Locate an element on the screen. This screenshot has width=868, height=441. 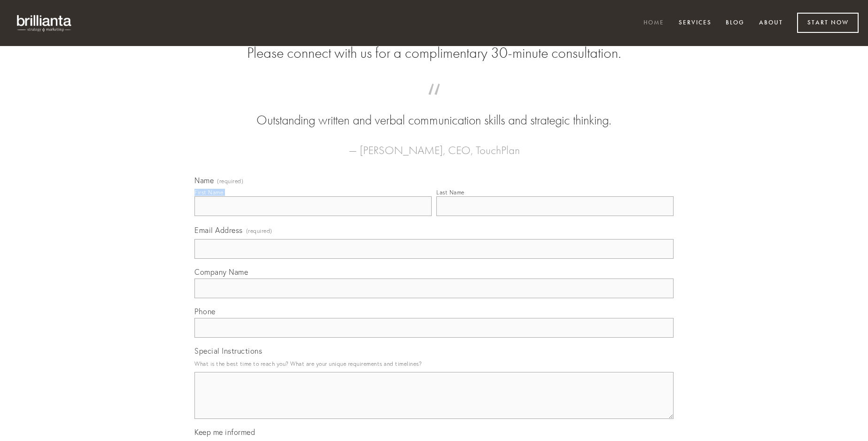
span: Email Address is located at coordinates (219, 230).